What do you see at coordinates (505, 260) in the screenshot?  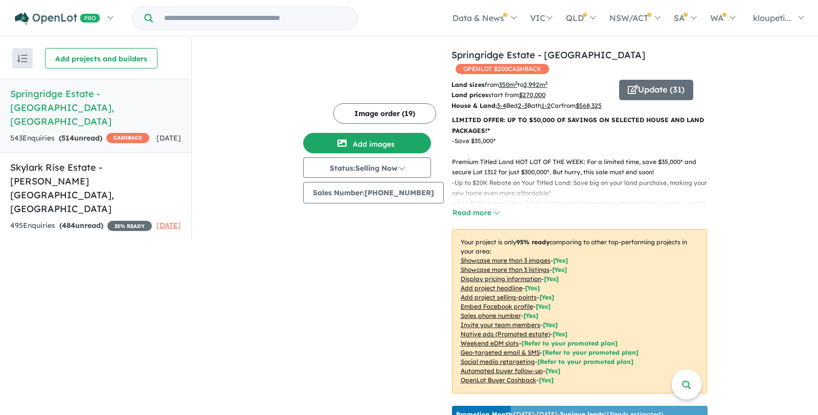 I see `u: Showcase more than 3 images` at bounding box center [505, 260].